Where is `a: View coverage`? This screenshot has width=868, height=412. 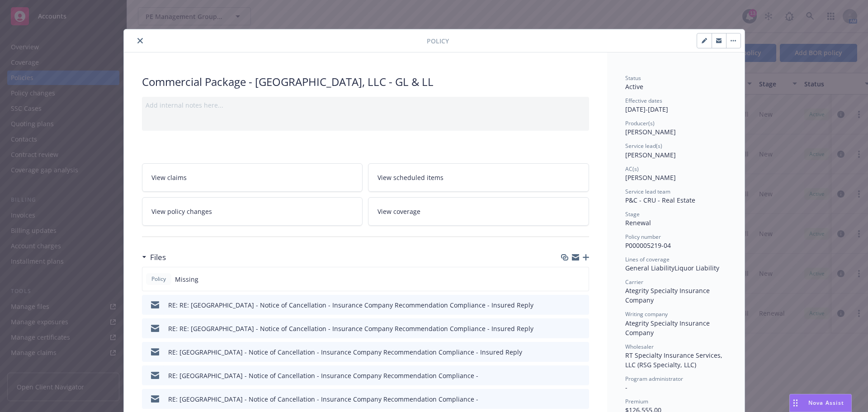
a: View coverage is located at coordinates (478, 211).